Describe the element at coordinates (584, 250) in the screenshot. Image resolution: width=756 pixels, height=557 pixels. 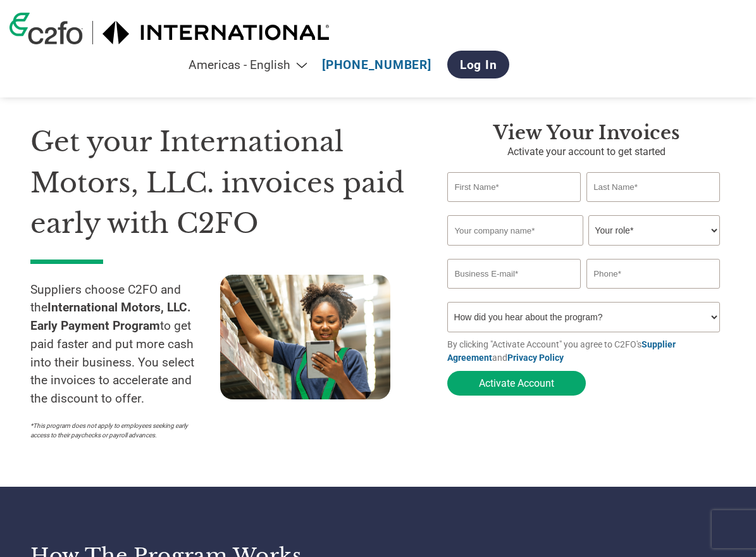
I see `div: Invalid company name or company name is too long` at that location.